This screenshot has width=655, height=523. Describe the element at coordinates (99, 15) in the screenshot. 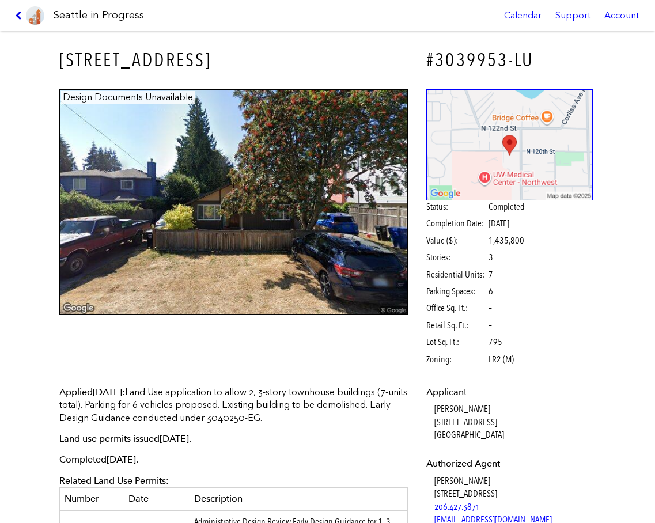

I see `h1: Seattle in Progress` at that location.